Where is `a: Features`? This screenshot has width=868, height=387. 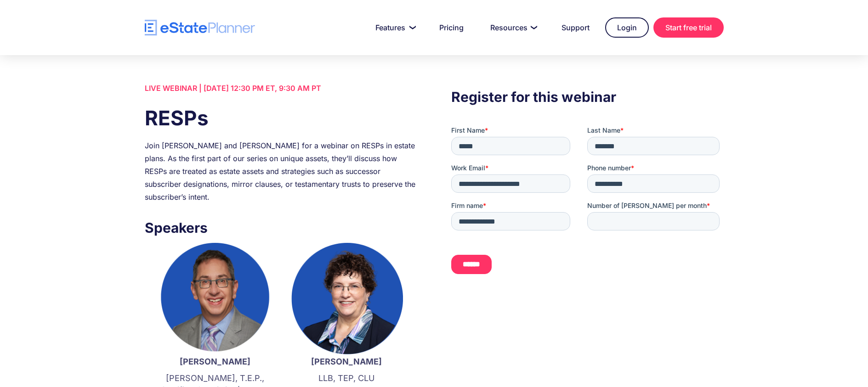
a: Features is located at coordinates (394, 28).